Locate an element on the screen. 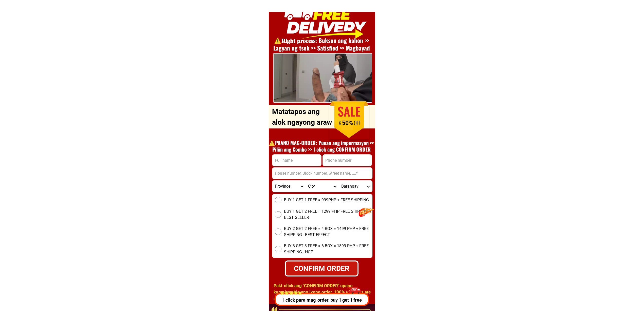 This screenshot has width=644, height=311. select: Select province is located at coordinates (289, 186).